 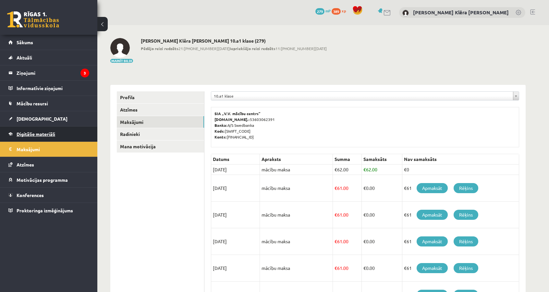 What do you see at coordinates (382, 159) in the screenshot?
I see `th: Samaksāts` at bounding box center [382, 159].